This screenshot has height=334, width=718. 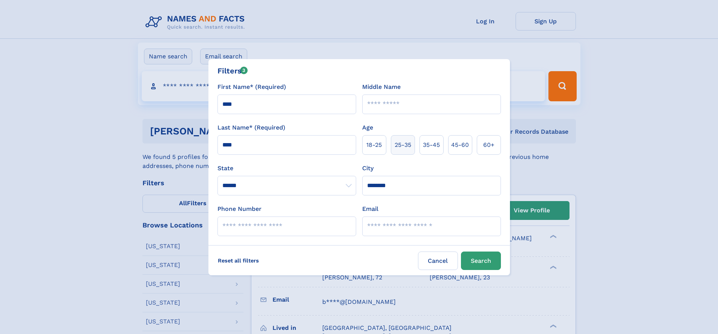 I want to click on span: 35‑45, so click(x=431, y=145).